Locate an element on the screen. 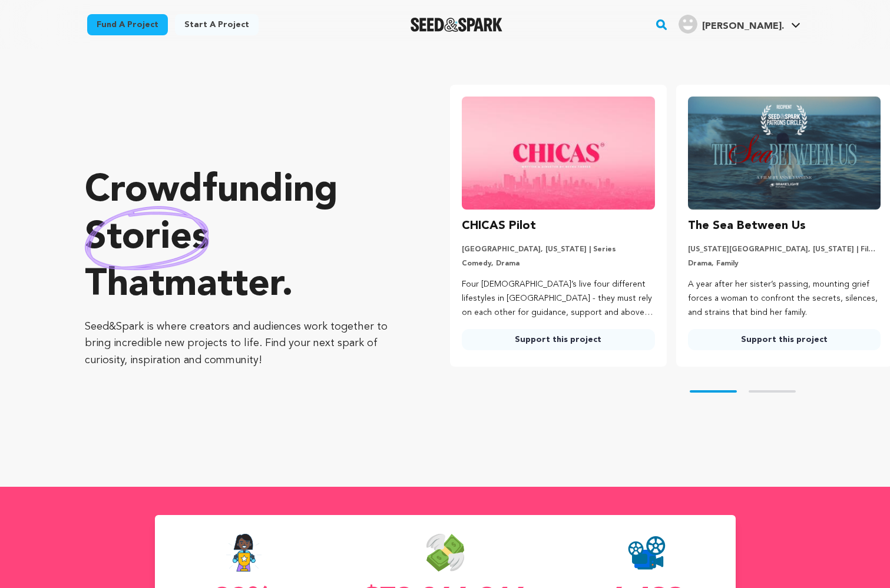 This screenshot has width=890, height=588. p: Drama, Family is located at coordinates (785, 263).